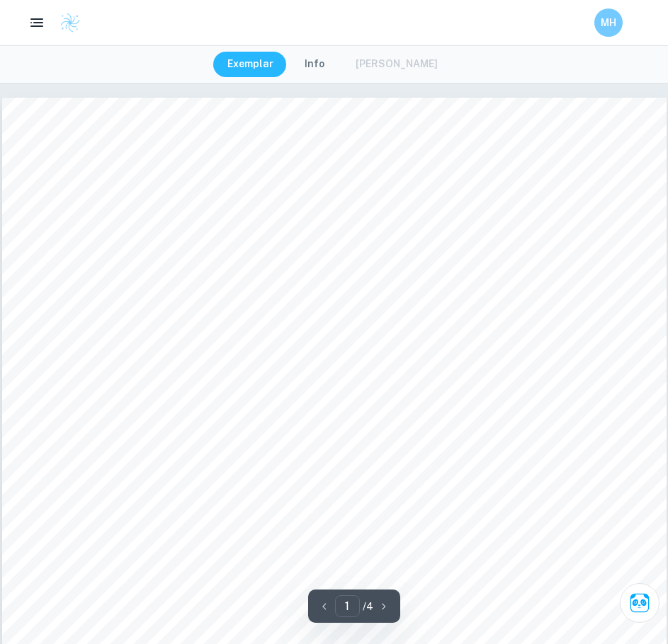 The image size is (668, 644). I want to click on button: Exemplar, so click(250, 64).